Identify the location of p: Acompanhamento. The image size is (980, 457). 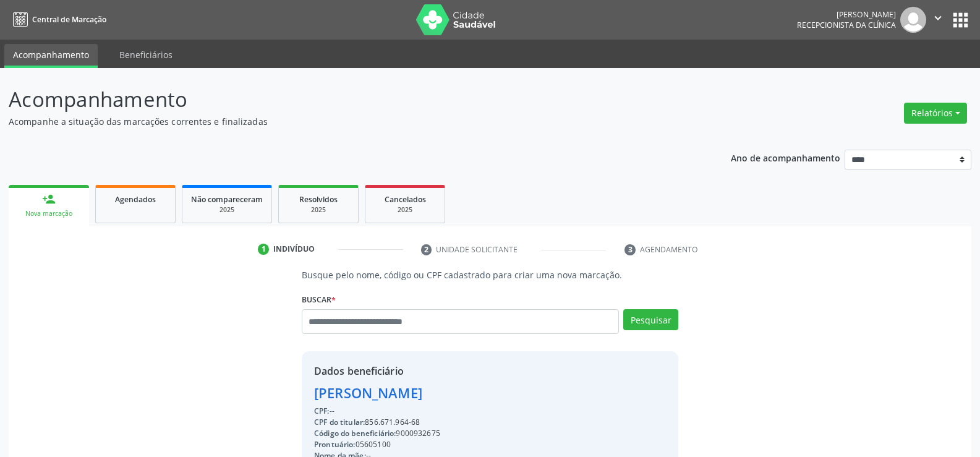
(345, 100).